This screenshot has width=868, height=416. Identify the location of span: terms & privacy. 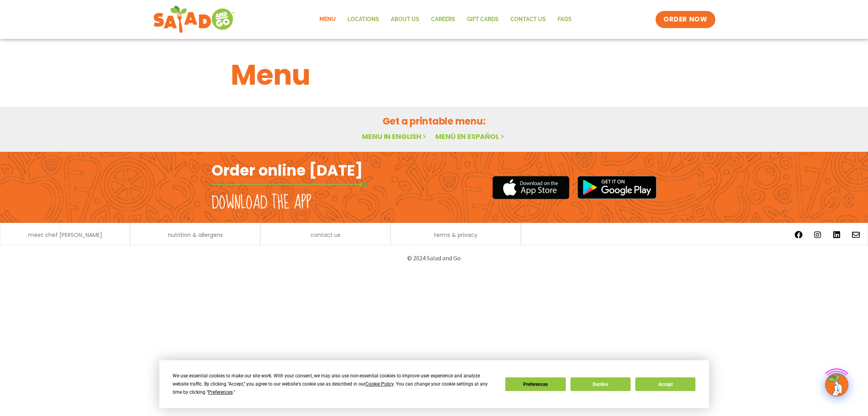
(456, 235).